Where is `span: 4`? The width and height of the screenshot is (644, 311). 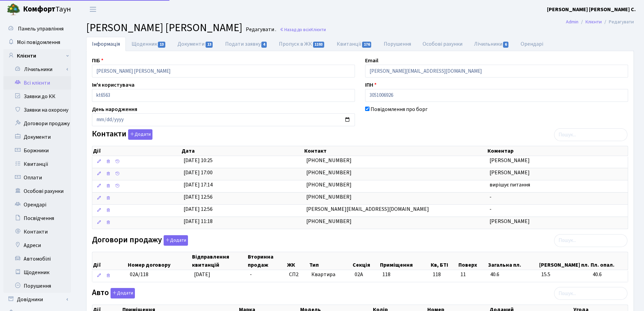
span: 4 is located at coordinates (264, 45).